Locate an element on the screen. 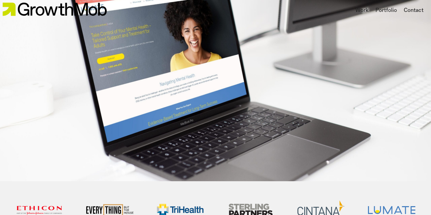  div: Work is located at coordinates (362, 11).